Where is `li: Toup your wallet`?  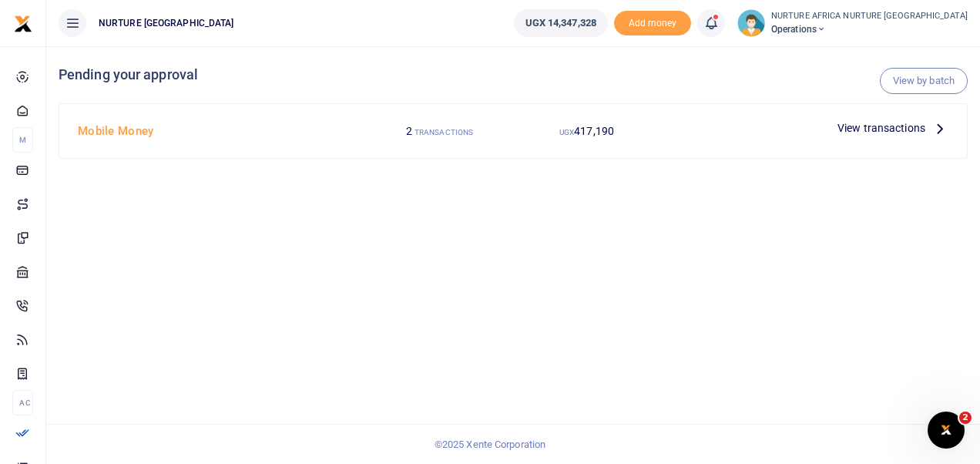 li: Toup your wallet is located at coordinates (652, 23).